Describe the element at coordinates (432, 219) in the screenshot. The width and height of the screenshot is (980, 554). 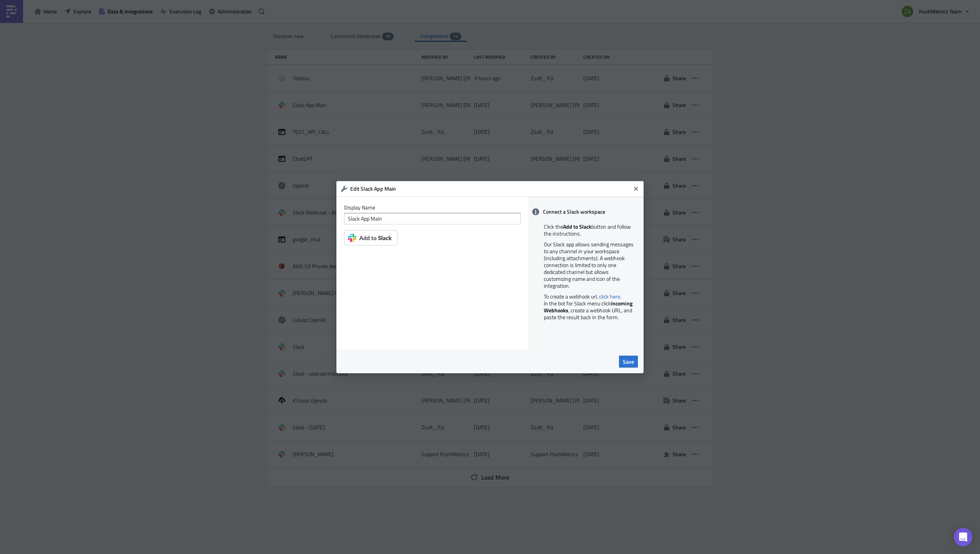
I see `input: Give it a name` at that location.